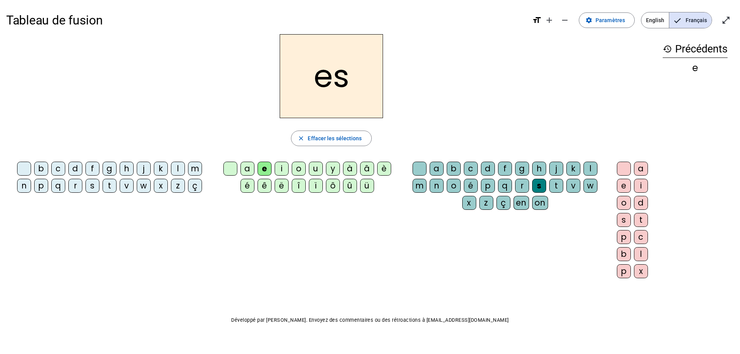  What do you see at coordinates (676, 20) in the screenshot?
I see `mat-button-toggle-group: Language selection` at bounding box center [676, 20].